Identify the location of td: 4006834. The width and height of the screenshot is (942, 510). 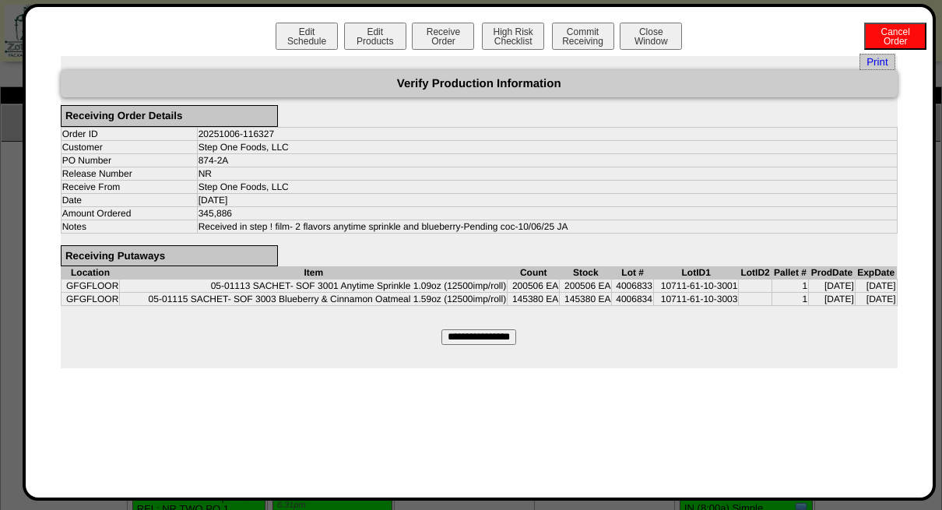
(633, 299).